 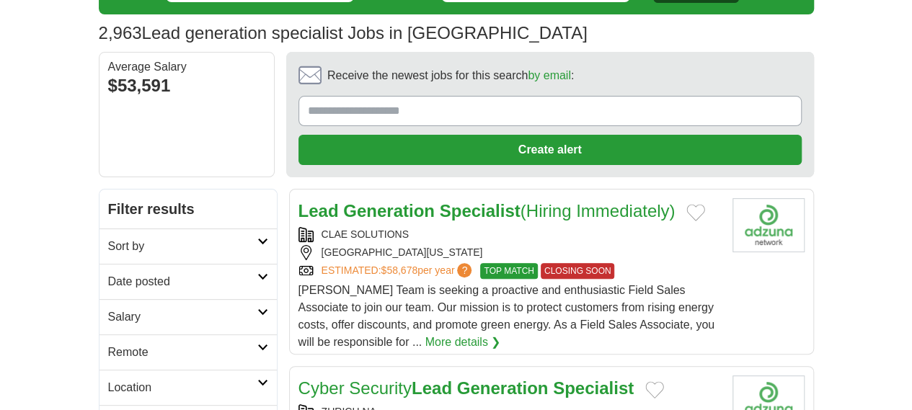 I want to click on a: Salary, so click(x=188, y=316).